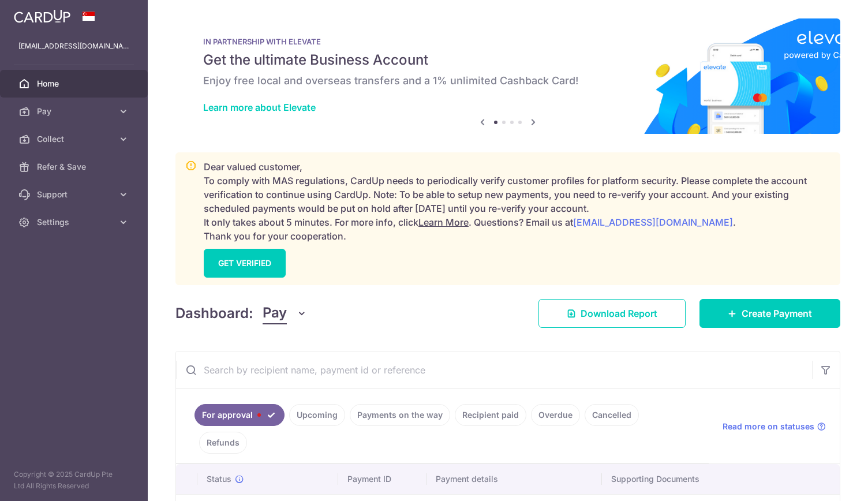 This screenshot has width=868, height=501. What do you see at coordinates (443, 222) in the screenshot?
I see `a: Learn More` at bounding box center [443, 222].